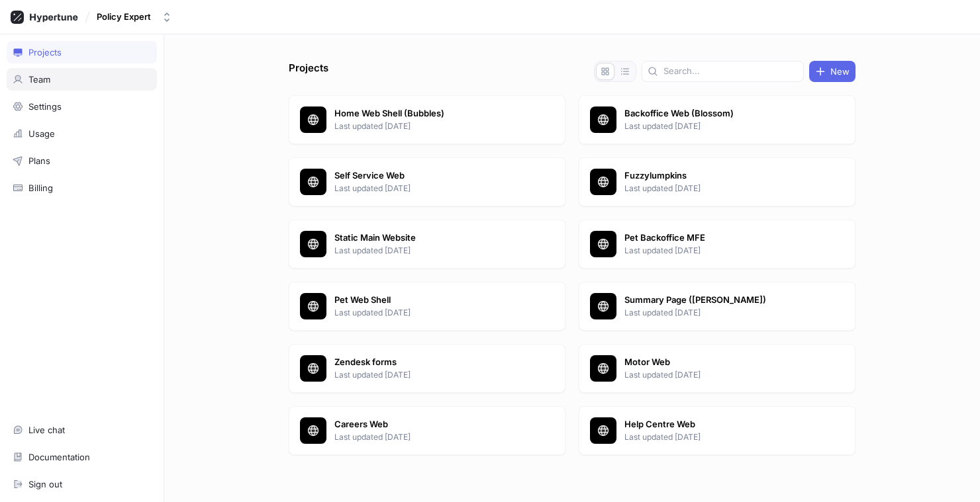 The image size is (980, 502). Describe the element at coordinates (81, 79) in the screenshot. I see `a: Team` at that location.